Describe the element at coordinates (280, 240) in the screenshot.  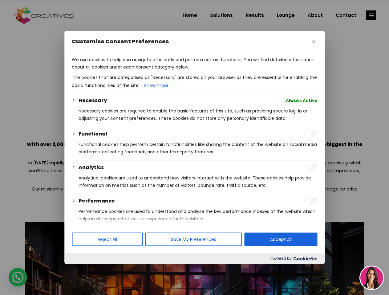
I see `button: Accept All` at that location.